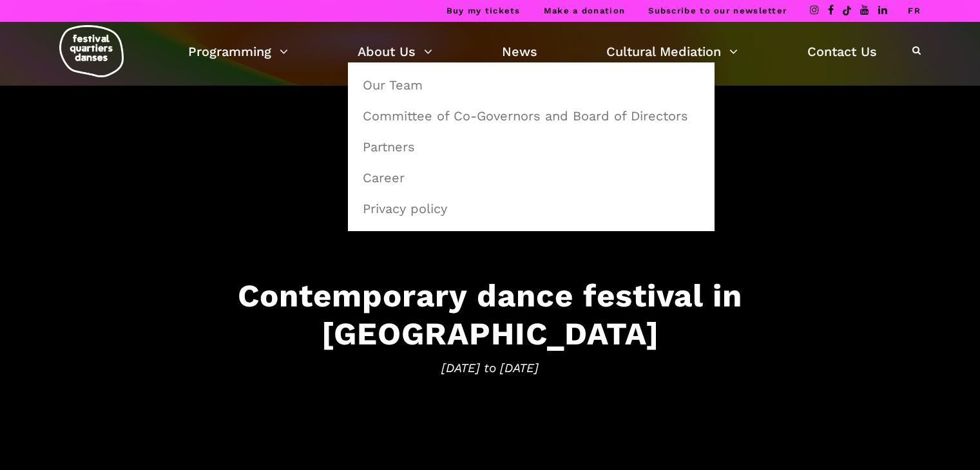  What do you see at coordinates (531, 116) in the screenshot?
I see `a: Committee of Co-Governors and Board of Directors` at bounding box center [531, 116].